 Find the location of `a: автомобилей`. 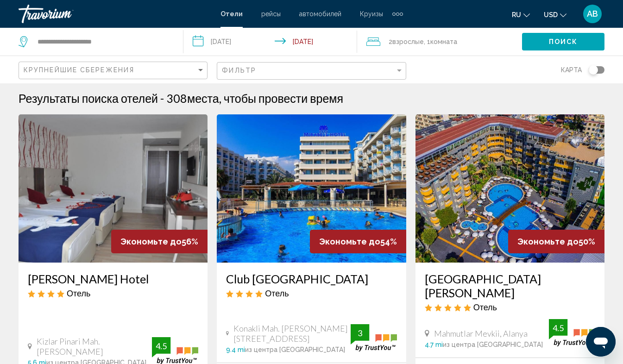

a: автомобилей is located at coordinates (320, 14).